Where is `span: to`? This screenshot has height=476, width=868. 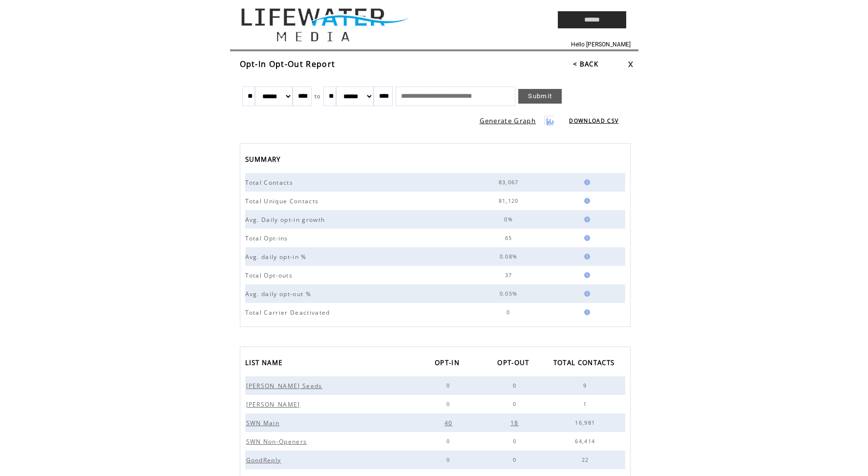 span: to is located at coordinates (318, 96).